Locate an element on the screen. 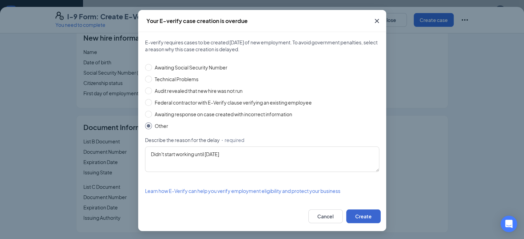 The height and width of the screenshot is (239, 524). span: ・required is located at coordinates (232, 140).